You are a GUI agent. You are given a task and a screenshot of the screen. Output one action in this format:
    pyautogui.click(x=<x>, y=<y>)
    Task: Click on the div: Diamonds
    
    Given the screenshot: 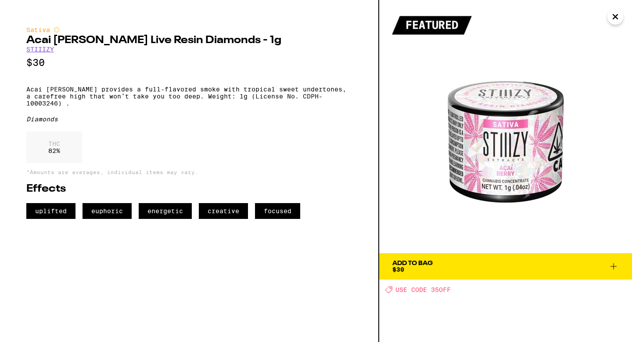 What is the action you would take?
    pyautogui.click(x=189, y=119)
    